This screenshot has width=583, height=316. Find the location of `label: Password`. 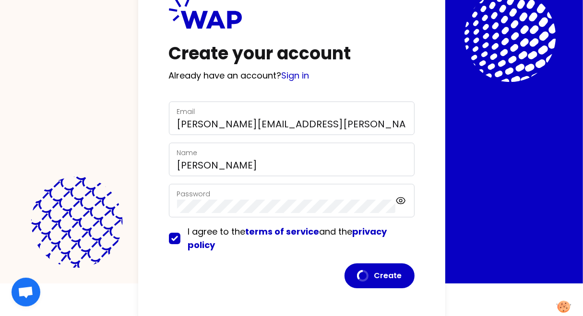

label: Password is located at coordinates (194, 194).